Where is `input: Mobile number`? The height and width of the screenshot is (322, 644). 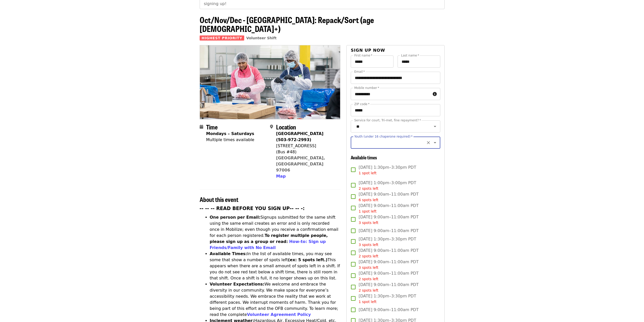
input: Mobile number is located at coordinates (391, 94).